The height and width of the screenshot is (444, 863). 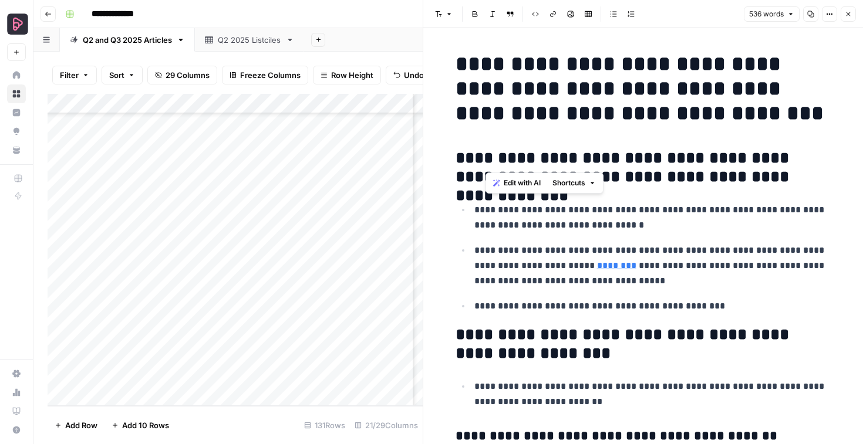 What do you see at coordinates (386, 426) in the screenshot?
I see `div: 21/29 Columns` at bounding box center [386, 426].